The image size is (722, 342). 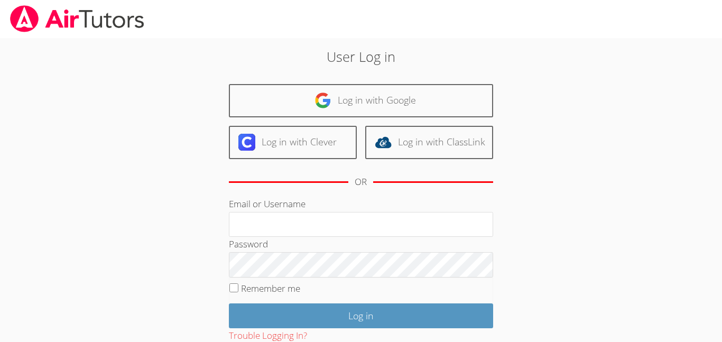 What do you see at coordinates (323, 100) in the screenshot?
I see `img: google-logo-50288ca7cdecda66e5e0955fdab243c47b7ad437acaf1139b6f446037453330a.svg` at bounding box center [323, 100].